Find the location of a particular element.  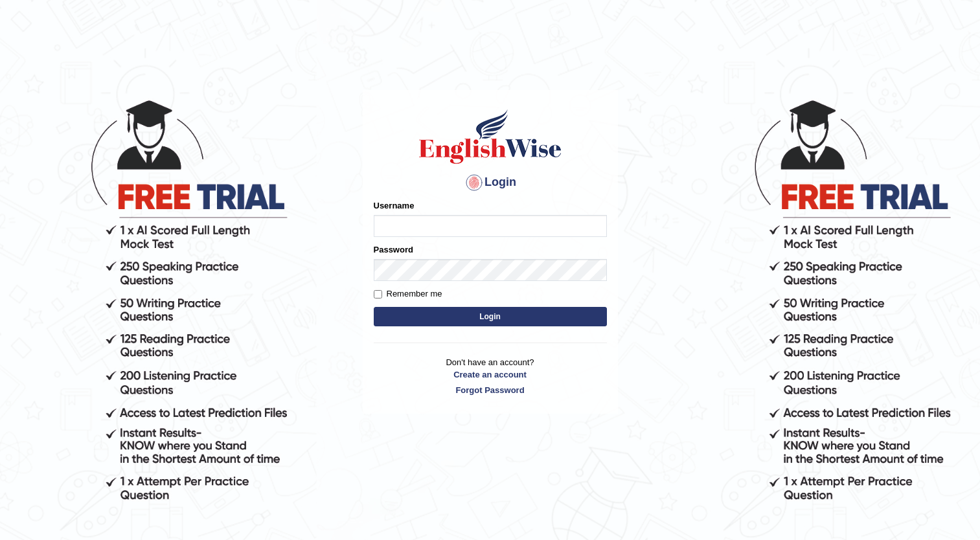

label: Username is located at coordinates (394, 205).